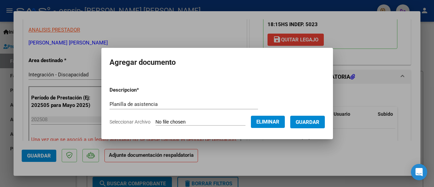 The image size is (434, 187). Describe the element at coordinates (308, 122) in the screenshot. I see `button: Guardar` at that location.